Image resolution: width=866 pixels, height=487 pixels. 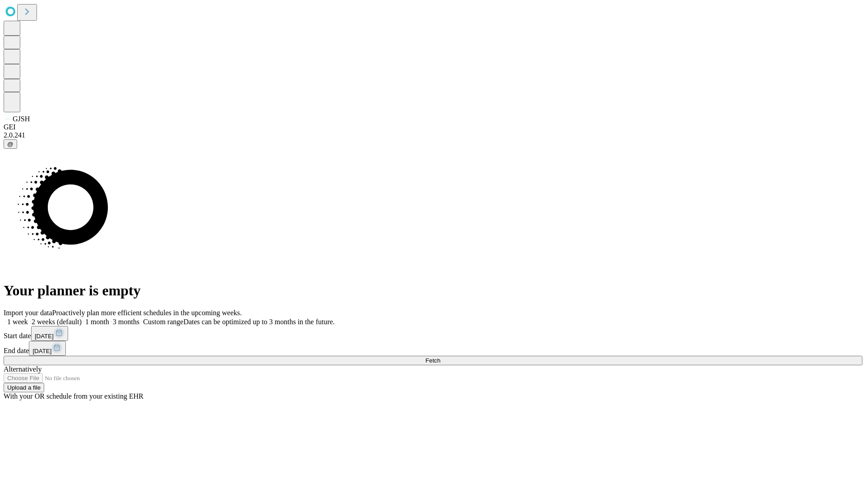 I want to click on button: Upload a file, so click(x=24, y=388).